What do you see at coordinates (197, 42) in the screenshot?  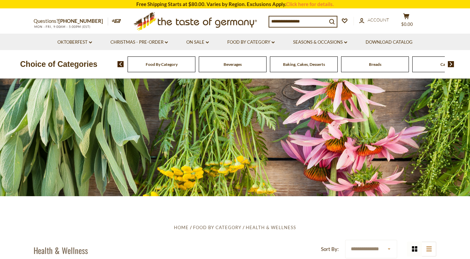 I see `a: On Sale` at bounding box center [197, 42].